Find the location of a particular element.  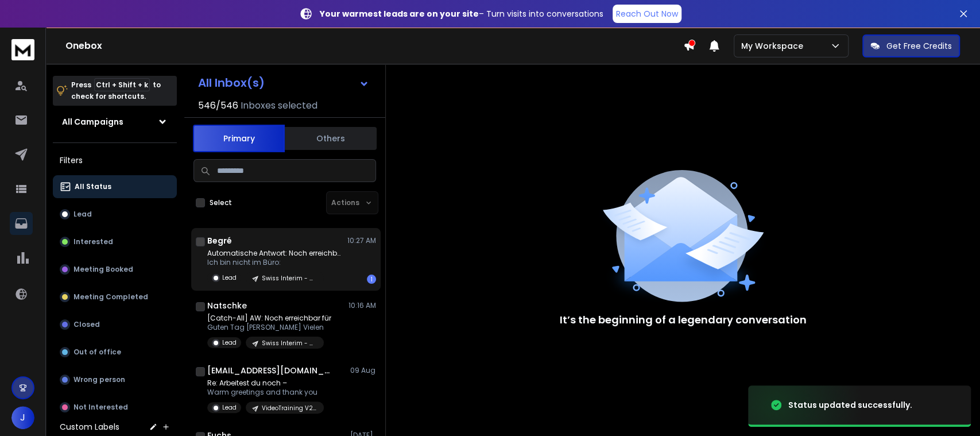

p: Get Free Credits is located at coordinates (919, 46).